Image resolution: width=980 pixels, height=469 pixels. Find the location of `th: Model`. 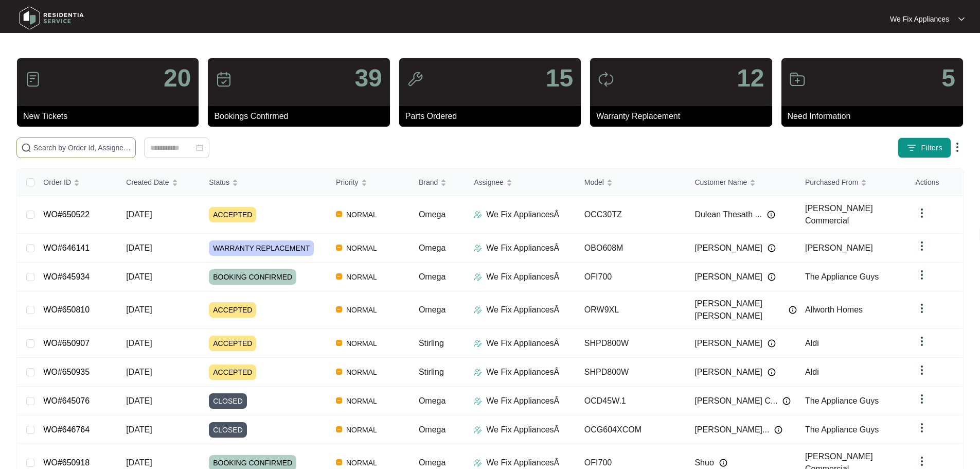

th: Model is located at coordinates (631, 182).